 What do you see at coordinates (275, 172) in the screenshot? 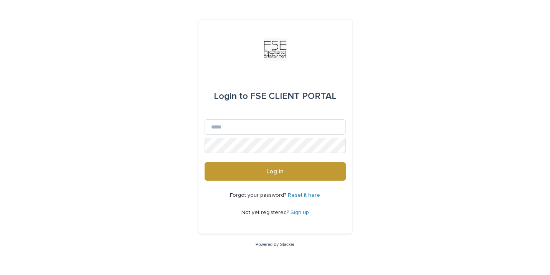
I see `span: Log in` at bounding box center [275, 172].